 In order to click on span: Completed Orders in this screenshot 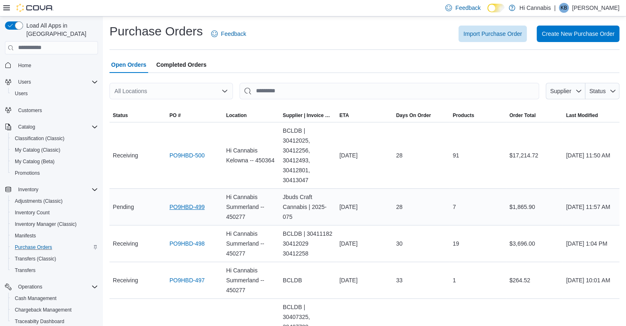, I will do `click(182, 65)`.